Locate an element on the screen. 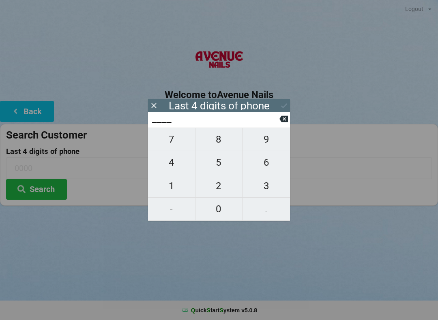 This screenshot has width=438, height=320. button: 8 is located at coordinates (219, 139).